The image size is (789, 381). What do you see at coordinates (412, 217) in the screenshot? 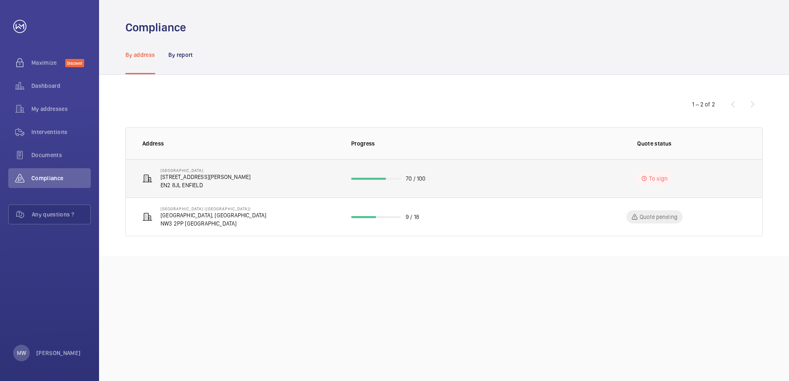
I see `p: 9 / 18` at bounding box center [412, 217].